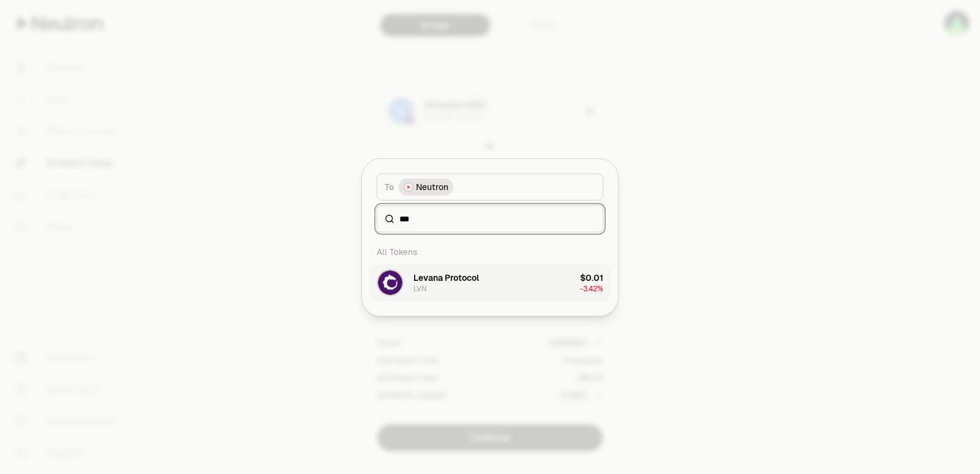 The width and height of the screenshot is (980, 474). Describe the element at coordinates (490, 283) in the screenshot. I see `button: LVN LogoLevana ProtocolLVN$0.01-3.42%` at that location.